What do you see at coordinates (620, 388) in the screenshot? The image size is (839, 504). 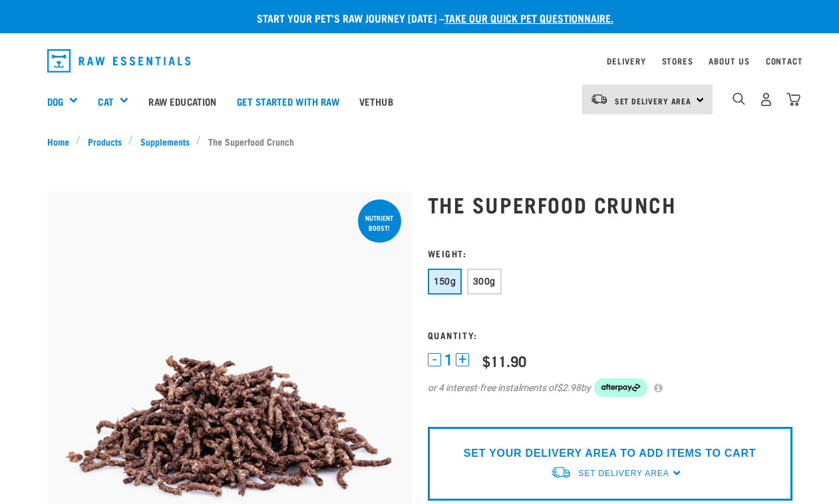 I see `img: Afterpay` at bounding box center [620, 388].